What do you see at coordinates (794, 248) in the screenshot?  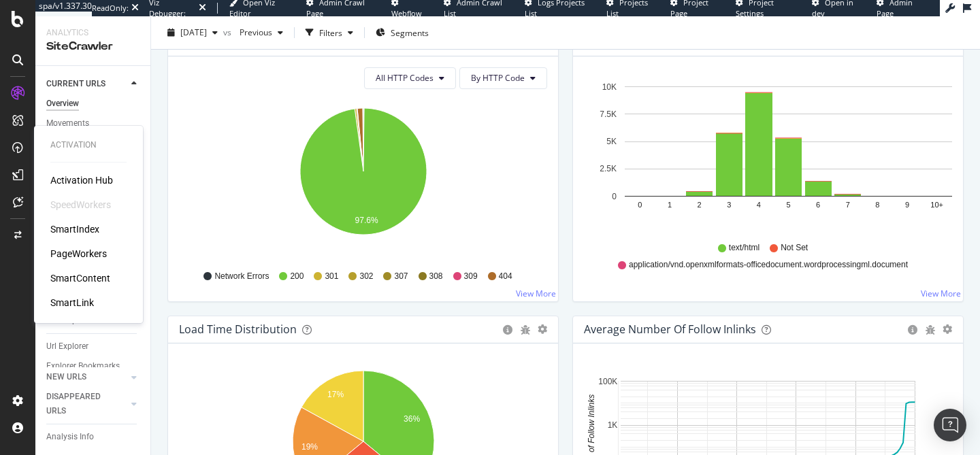 I see `span: Not Set` at bounding box center [794, 248].